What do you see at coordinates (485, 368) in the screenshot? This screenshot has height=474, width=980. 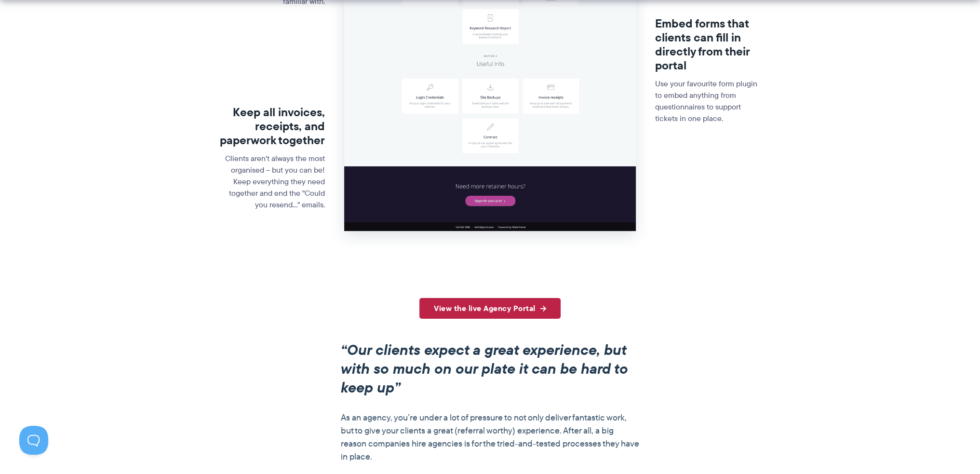 I see `em: “Our clients expect a great experience, but with so much on our plate it can be hard to keep up”` at bounding box center [485, 368].